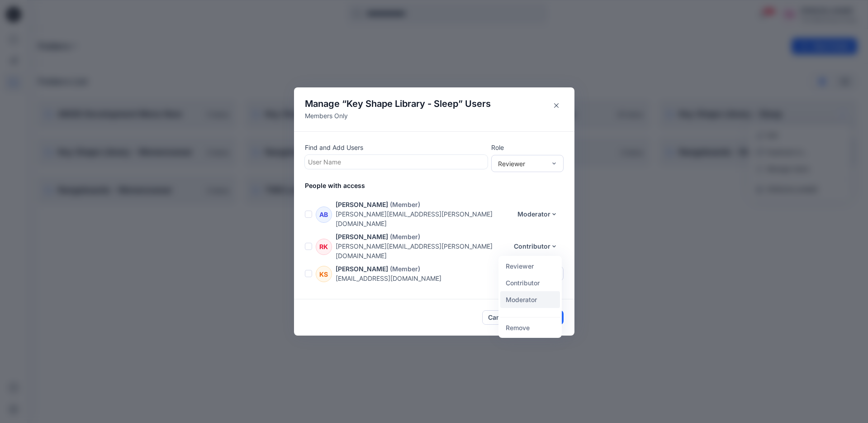  Describe the element at coordinates (499, 317) in the screenshot. I see `button: Cancel` at that location.